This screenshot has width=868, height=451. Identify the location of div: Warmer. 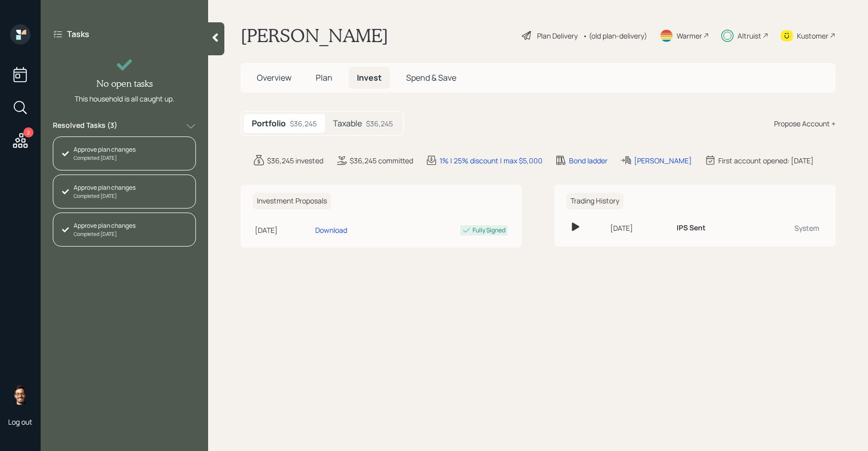
(689, 36).